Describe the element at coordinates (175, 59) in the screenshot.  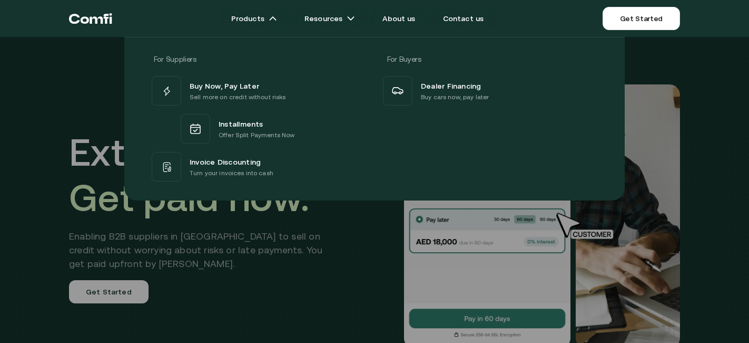
I see `span: For Suppliers` at that location.